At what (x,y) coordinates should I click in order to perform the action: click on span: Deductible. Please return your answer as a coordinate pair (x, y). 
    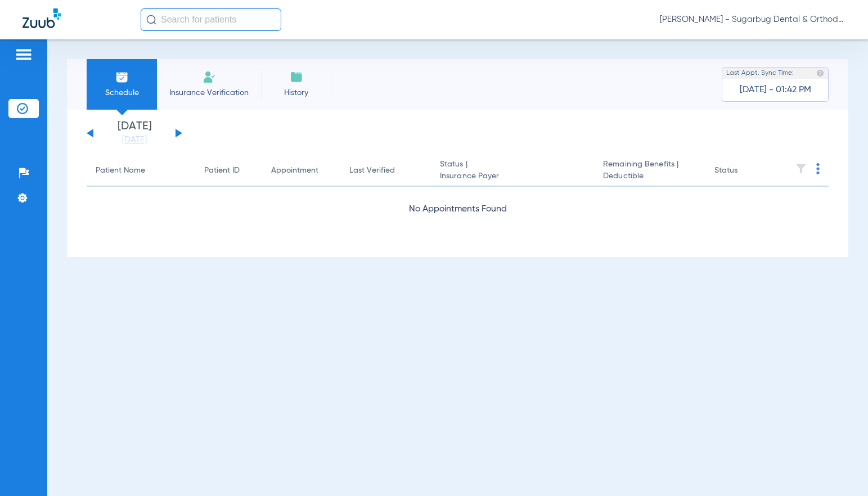
    Looking at the image, I should click on (650, 176).